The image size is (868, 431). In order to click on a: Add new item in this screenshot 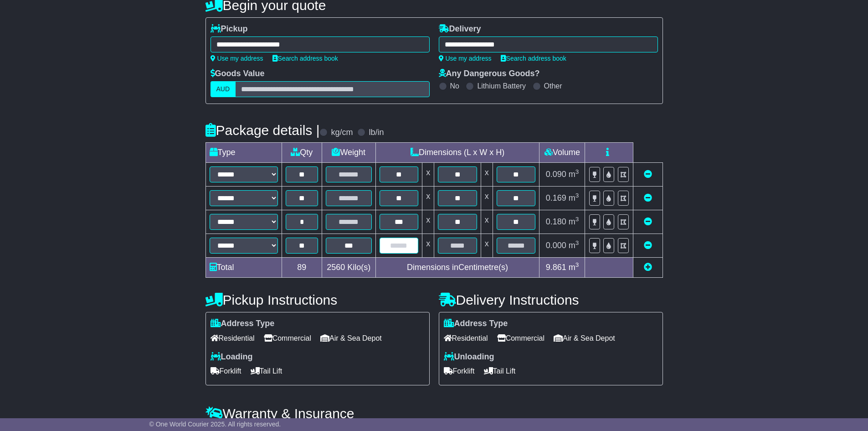, I will do `click(648, 267)`.